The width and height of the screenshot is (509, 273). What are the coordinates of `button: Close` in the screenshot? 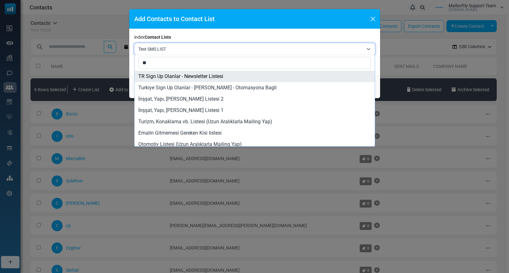 It's located at (373, 19).